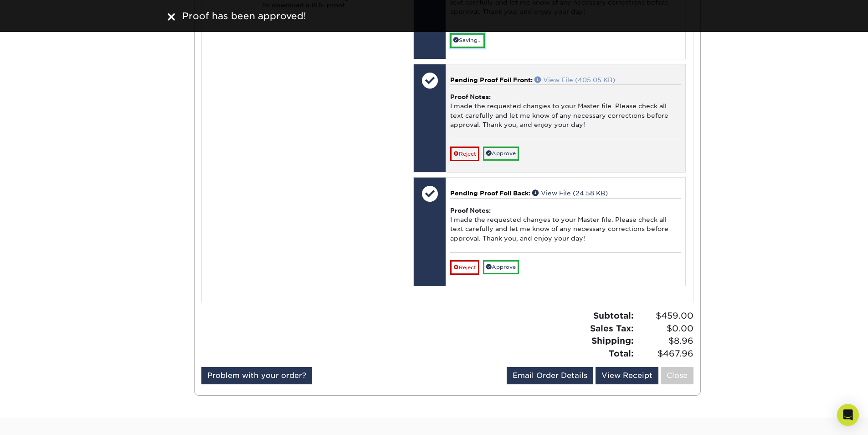 This screenshot has height=435, width=868. What do you see at coordinates (550, 376) in the screenshot?
I see `a: Email Order Details` at bounding box center [550, 376].